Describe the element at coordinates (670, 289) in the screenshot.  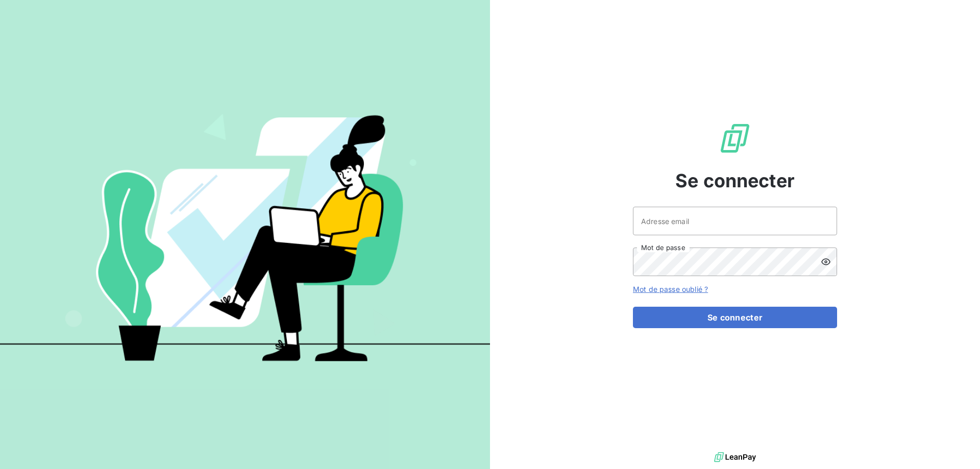
I see `a: Mot de passe oublié ?` at that location.